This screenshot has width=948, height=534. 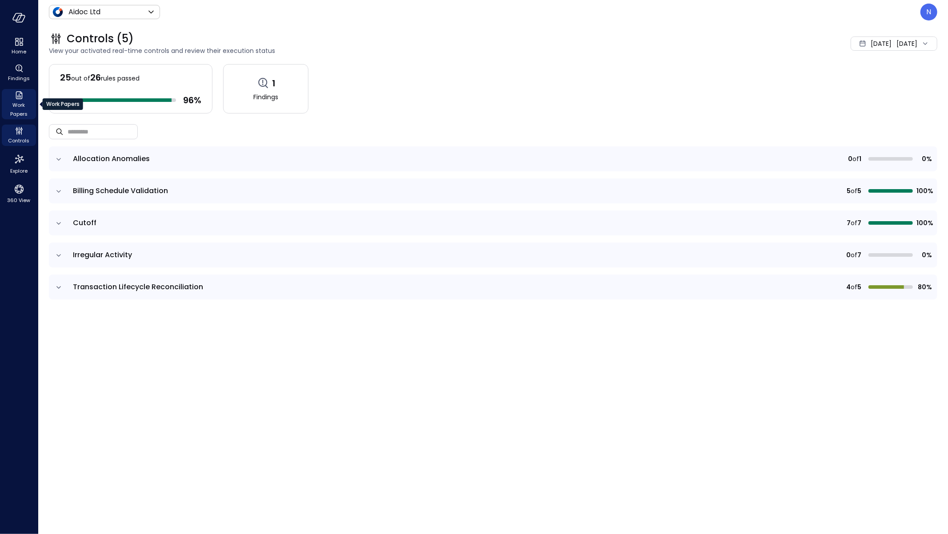 I want to click on span: 26, so click(x=96, y=77).